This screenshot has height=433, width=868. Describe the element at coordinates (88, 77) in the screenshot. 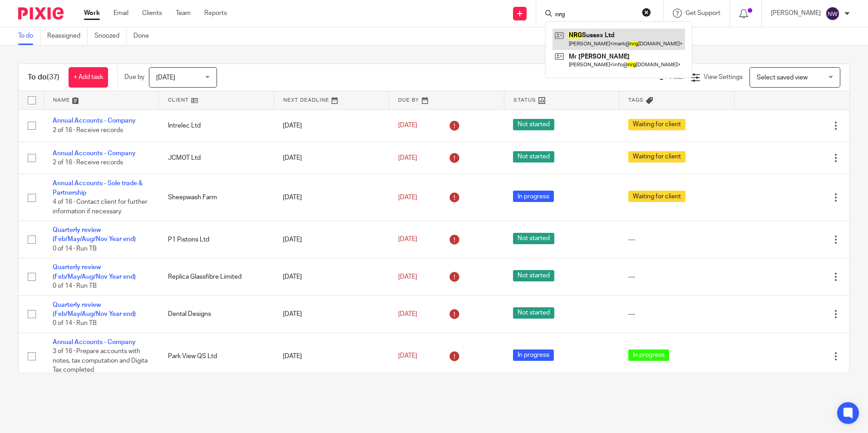

I see `a: + Add task` at that location.